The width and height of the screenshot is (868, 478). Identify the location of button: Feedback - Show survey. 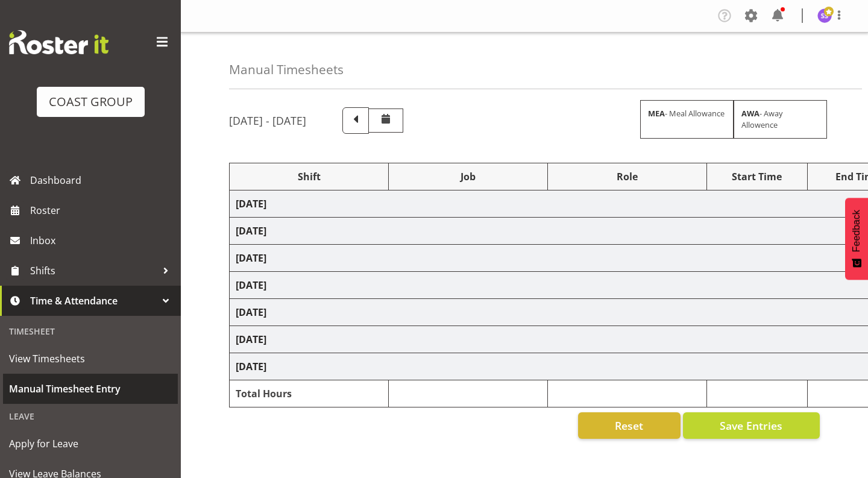
(857, 239).